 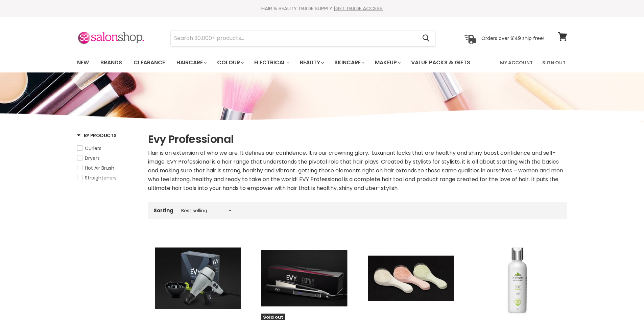 I want to click on ul: Main menu, so click(x=279, y=63).